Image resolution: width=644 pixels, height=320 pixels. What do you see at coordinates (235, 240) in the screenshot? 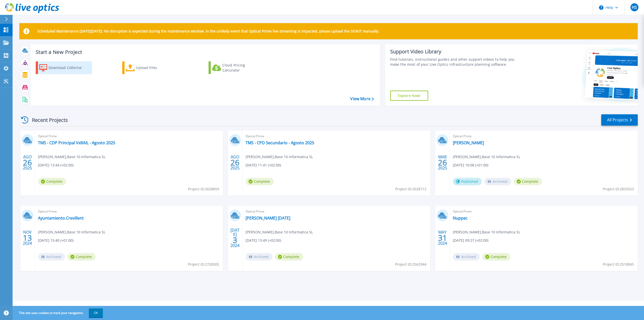
I see `span: 3` at bounding box center [235, 240].